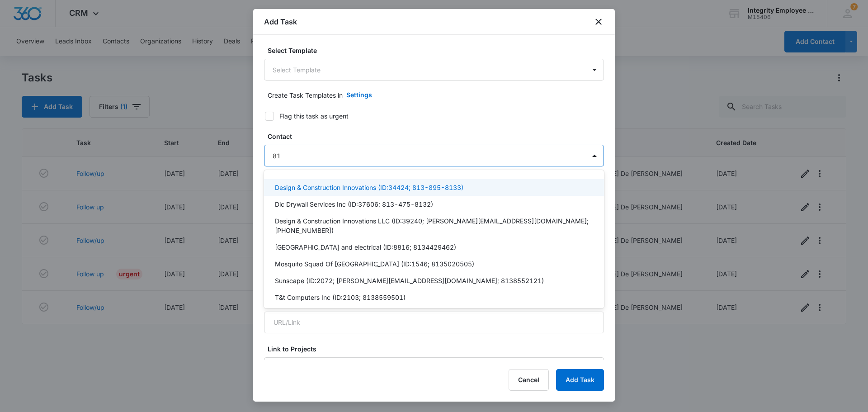  What do you see at coordinates (280, 22) in the screenshot?
I see `h1: Add Task` at bounding box center [280, 22].